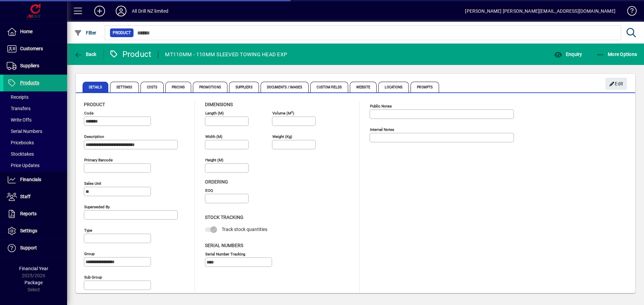 This screenshot has height=305, width=644. I want to click on span: Stock Tracking, so click(224, 218).